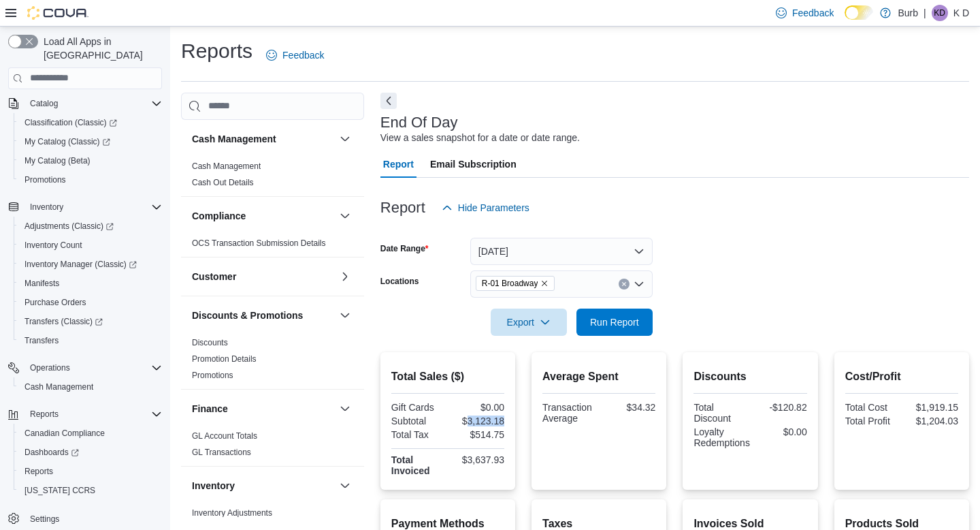  What do you see at coordinates (53, 245) in the screenshot?
I see `span: Inventory Count` at bounding box center [53, 245].